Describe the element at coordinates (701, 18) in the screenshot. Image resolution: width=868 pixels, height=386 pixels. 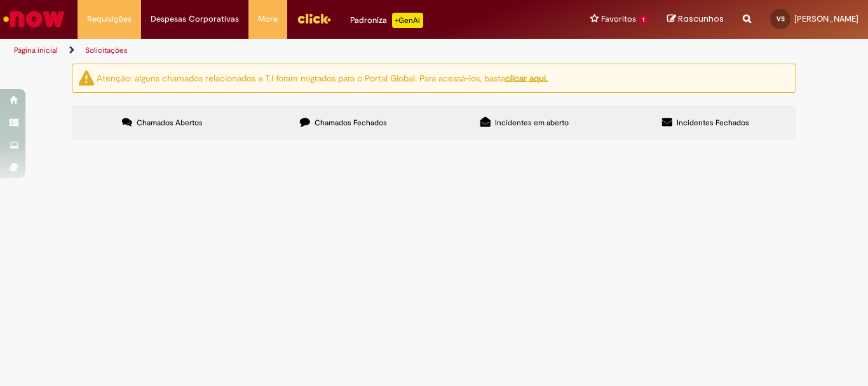
I see `span: Rascunhos` at that location.